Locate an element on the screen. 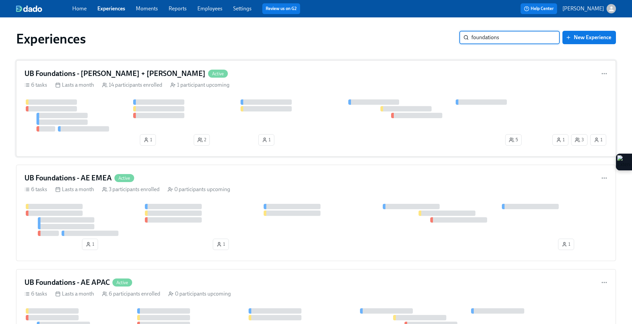  a: Reports is located at coordinates (178, 8).